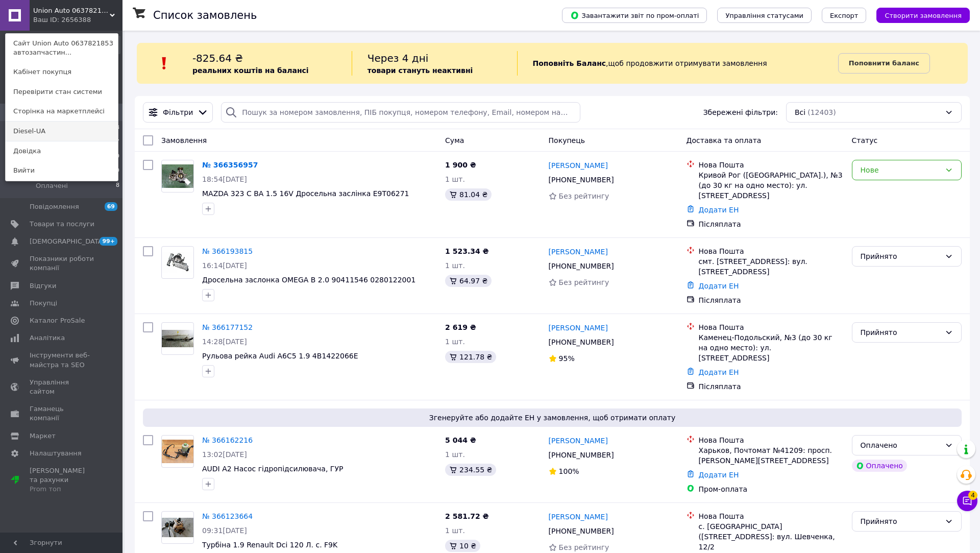 This screenshot has width=980, height=553. What do you see at coordinates (567, 141) in the screenshot?
I see `span: Покупець` at bounding box center [567, 141].